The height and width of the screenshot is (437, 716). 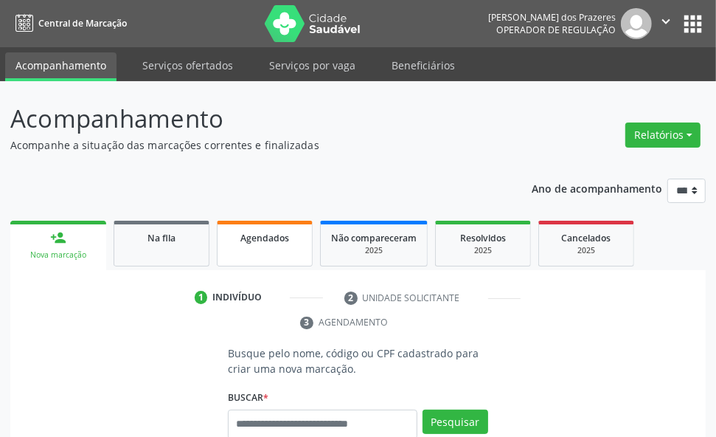 I want to click on span: Na fila, so click(x=162, y=238).